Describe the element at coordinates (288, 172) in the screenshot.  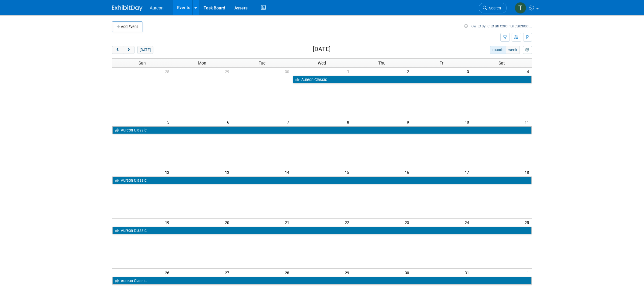
I see `span: 14` at that location.